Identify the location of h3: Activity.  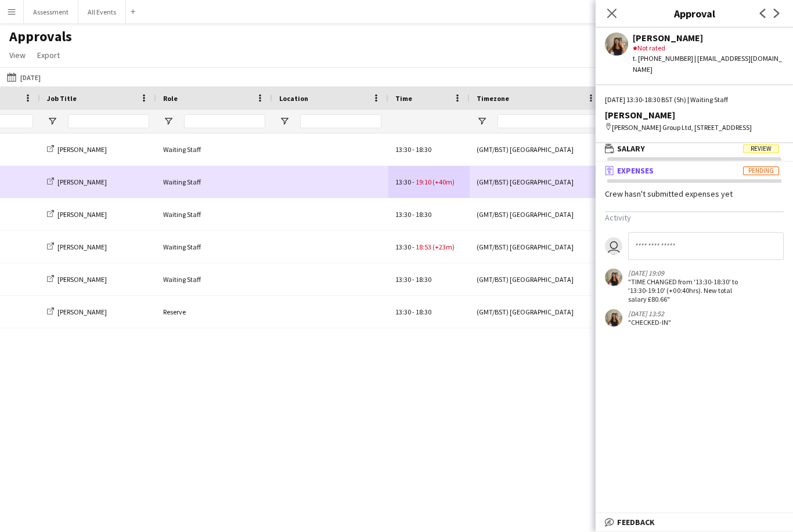
(694, 218).